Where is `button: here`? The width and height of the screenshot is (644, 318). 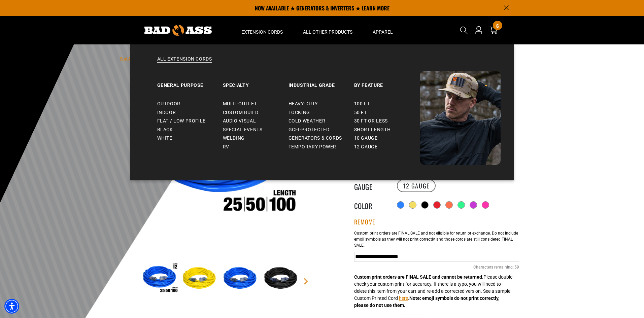
button: here is located at coordinates (403, 298).